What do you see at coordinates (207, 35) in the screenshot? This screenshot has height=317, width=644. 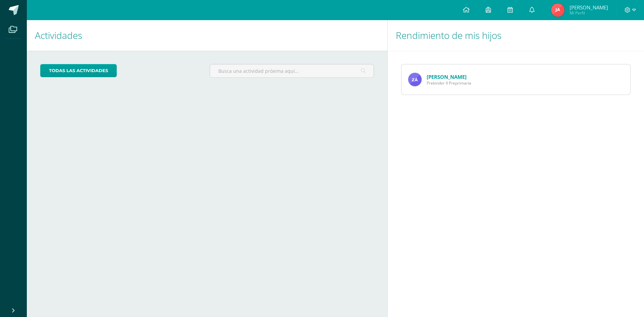 I see `h1: Actividades` at bounding box center [207, 35].